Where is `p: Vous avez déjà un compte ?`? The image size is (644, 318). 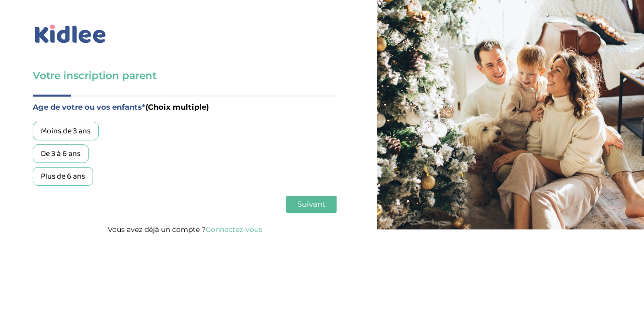
p: Vous avez déjà un compte ? is located at coordinates (185, 229).